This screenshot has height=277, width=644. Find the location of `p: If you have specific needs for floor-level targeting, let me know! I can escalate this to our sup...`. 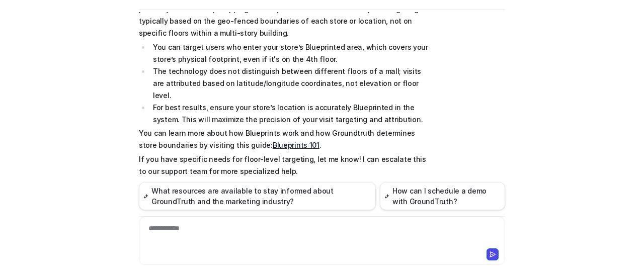

p: If you have specific needs for floor-level targeting, let me know! I can escalate this to our sup... is located at coordinates (286, 165).